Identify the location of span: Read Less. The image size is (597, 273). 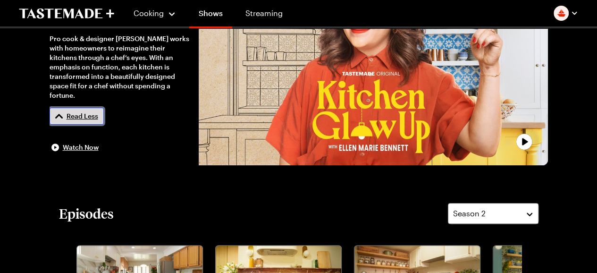
(82, 116).